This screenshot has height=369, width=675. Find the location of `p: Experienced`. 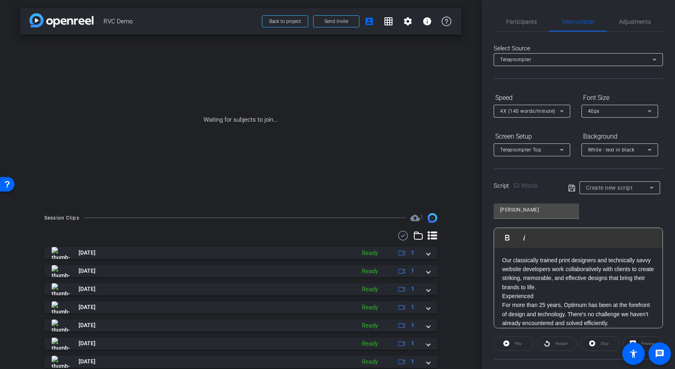

p: Experienced is located at coordinates (579, 296).